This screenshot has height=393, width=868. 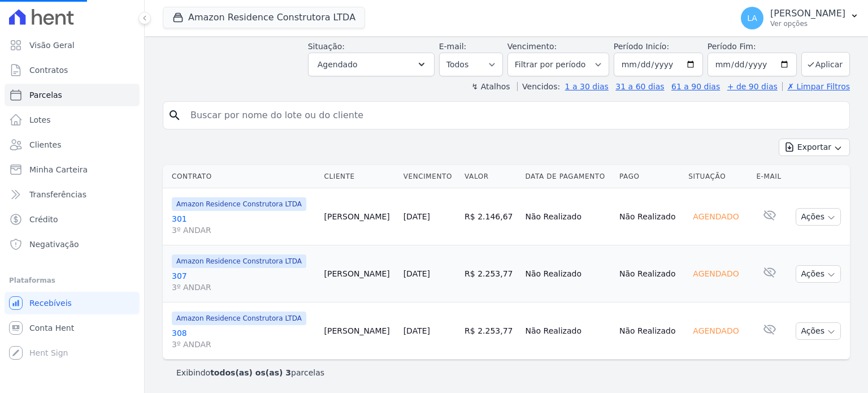 I want to click on p: Exibindo parcelas, so click(x=250, y=372).